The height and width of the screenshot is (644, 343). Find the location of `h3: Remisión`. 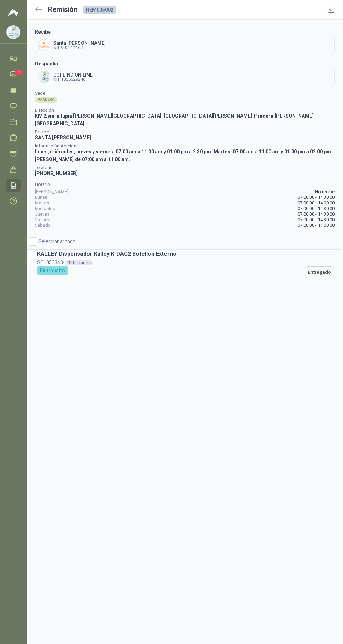

h3: Remisión is located at coordinates (63, 9).